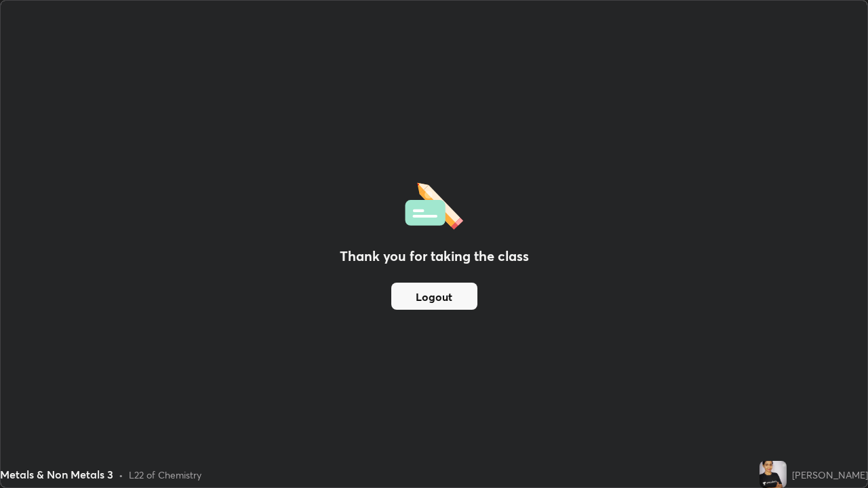 The height and width of the screenshot is (488, 868). I want to click on img: 81cc18a9963840aeb134a1257a9a5eb0.jpg, so click(773, 474).